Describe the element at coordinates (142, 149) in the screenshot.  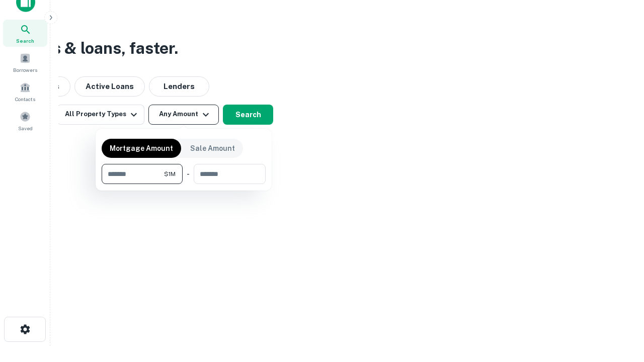
I see `p: Mortgage Amount` at that location.